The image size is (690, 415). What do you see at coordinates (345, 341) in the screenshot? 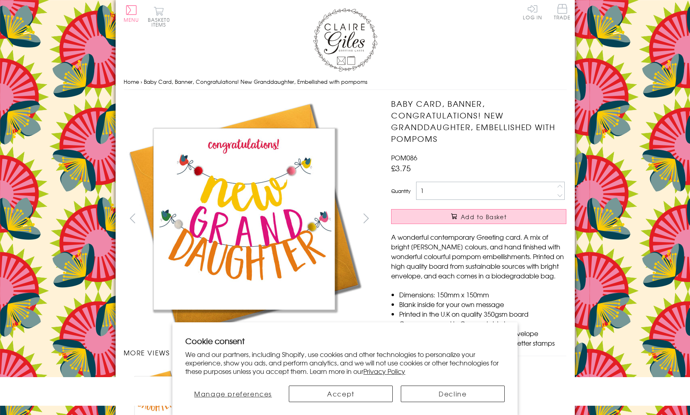
I see `h2: Cookie consent` at bounding box center [345, 341].